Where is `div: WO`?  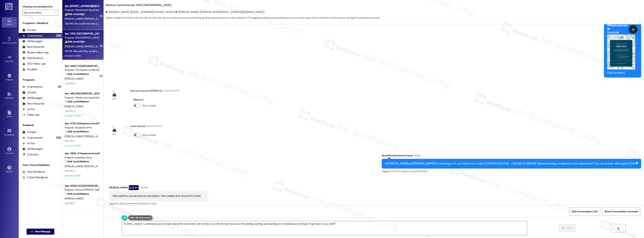
div: WO is located at coordinates (114, 134).